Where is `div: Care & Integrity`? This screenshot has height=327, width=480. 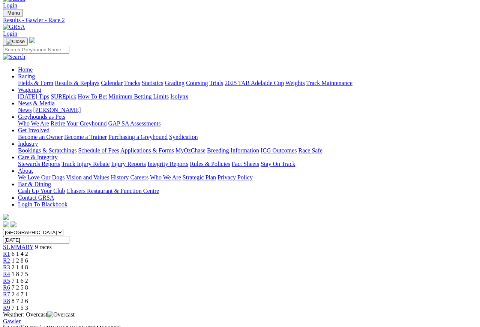 div: Care & Integrity is located at coordinates (247, 164).